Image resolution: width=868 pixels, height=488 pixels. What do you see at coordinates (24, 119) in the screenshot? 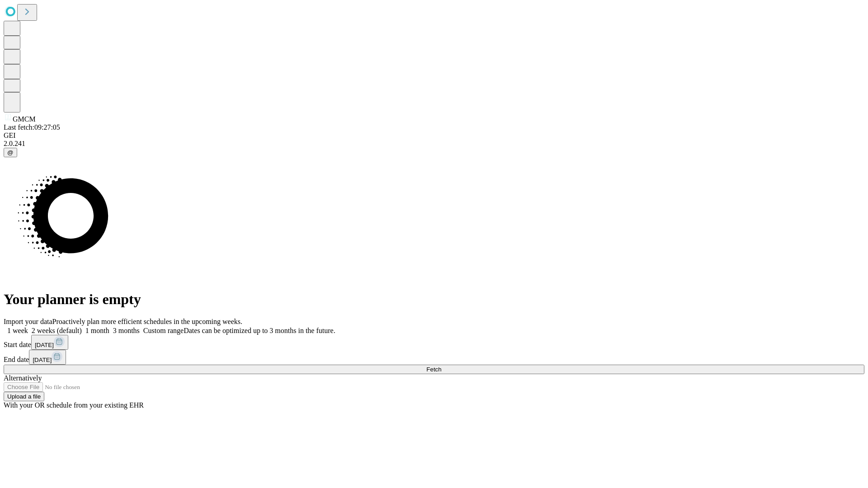
I see `span: GMCM` at bounding box center [24, 119].